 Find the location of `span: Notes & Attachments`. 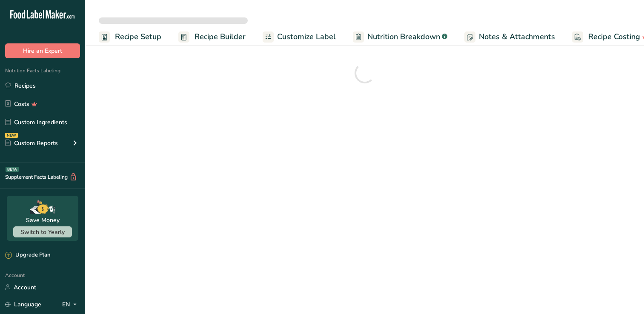

span: Notes & Attachments is located at coordinates (517, 37).